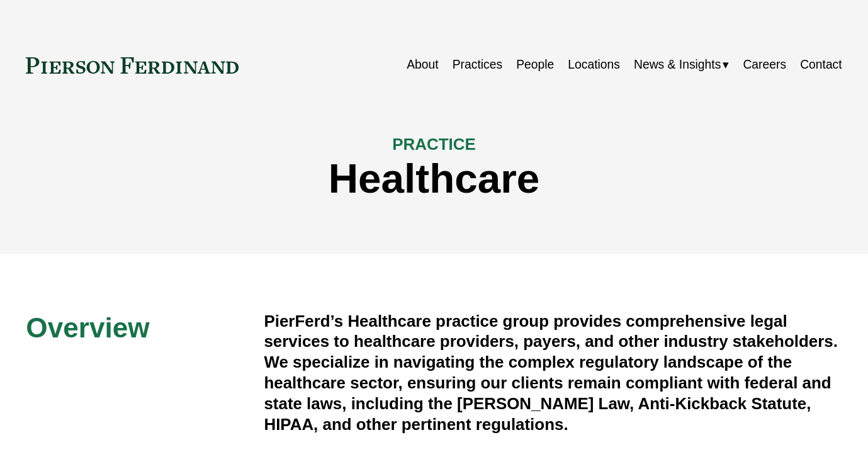  Describe the element at coordinates (478, 65) in the screenshot. I see `a: Practices` at that location.